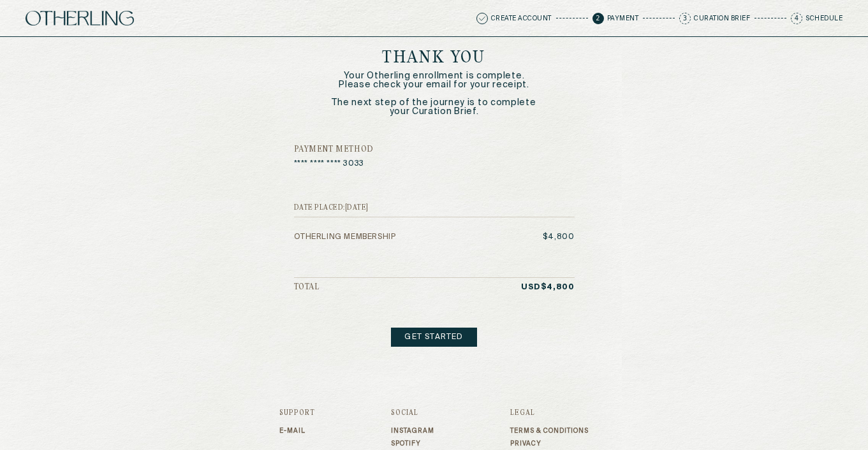  I want to click on a: Spotify, so click(413, 444).